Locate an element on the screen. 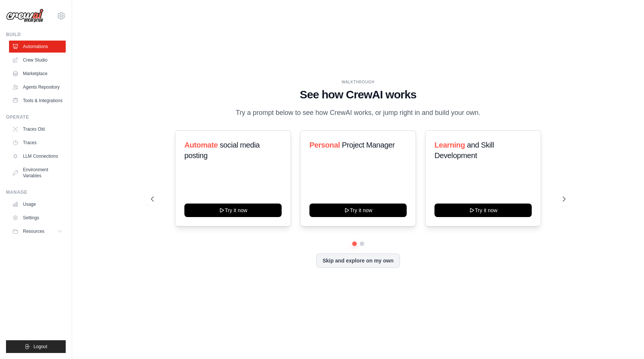 This screenshot has width=644, height=359. span: Learning is located at coordinates (450, 145).